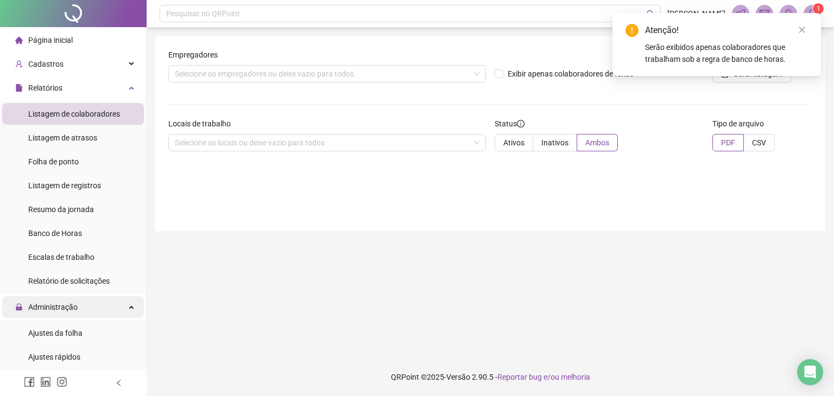 The width and height of the screenshot is (834, 396). What do you see at coordinates (555, 143) in the screenshot?
I see `span: Inativos` at bounding box center [555, 143].